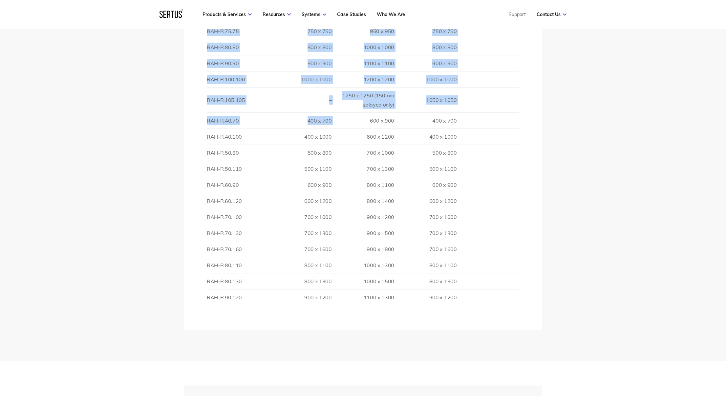 The image size is (726, 396). Describe the element at coordinates (363, 100) in the screenshot. I see `td: 1250 x 1250 (150mm splayed only)` at that location.